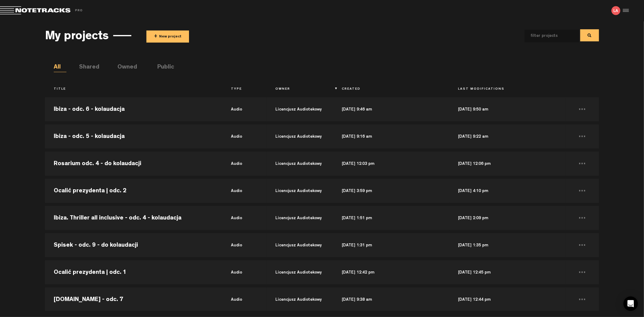 This screenshot has height=317, width=644. I want to click on li: All, so click(60, 68).